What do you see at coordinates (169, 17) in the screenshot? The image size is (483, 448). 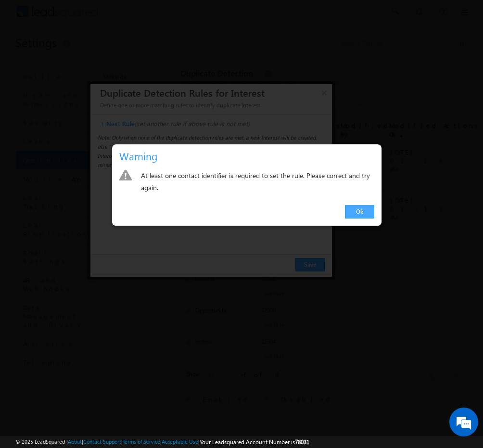 I see `div: Minimize live chat window` at bounding box center [169, 17].